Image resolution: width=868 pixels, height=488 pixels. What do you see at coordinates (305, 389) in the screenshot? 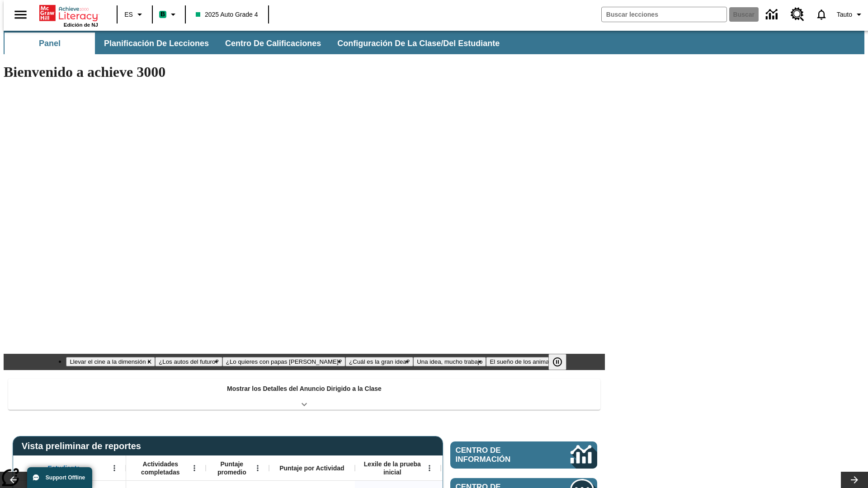
I see `p: Mostrar los Detalles del Anuncio Dirigido a la Clase` at bounding box center [305, 389].